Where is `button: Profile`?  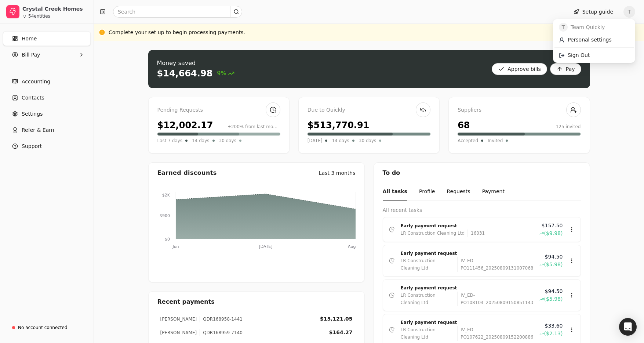 button: Profile is located at coordinates (427, 192).